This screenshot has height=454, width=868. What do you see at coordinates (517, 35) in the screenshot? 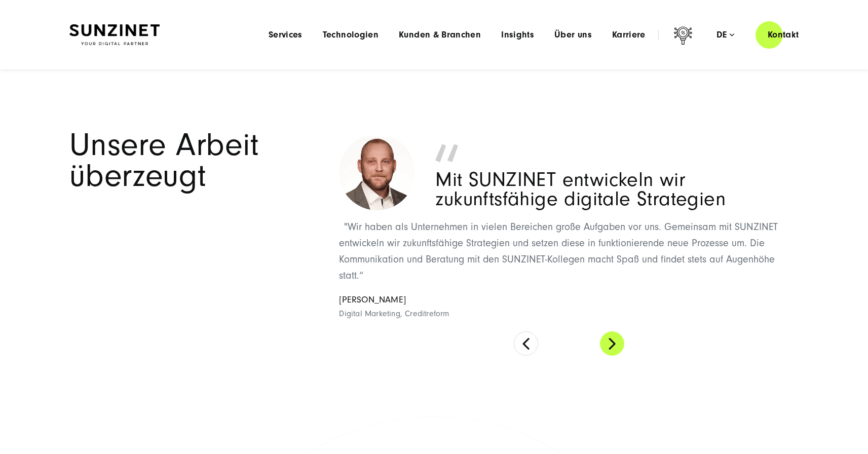
I see `span: Insights` at bounding box center [517, 35].